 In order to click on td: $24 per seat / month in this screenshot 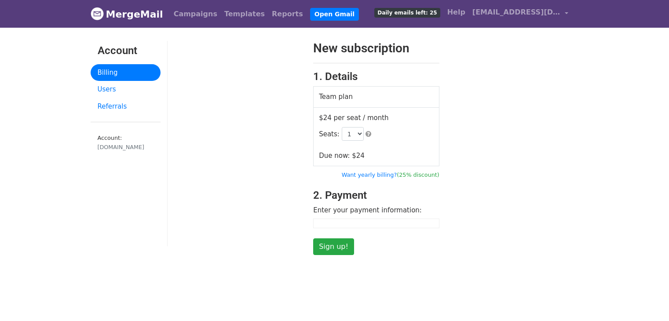, I will do `click(377, 137)`.